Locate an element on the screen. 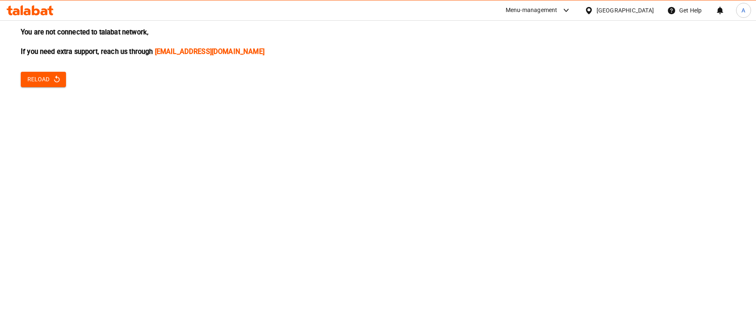  span: A is located at coordinates (743, 10).